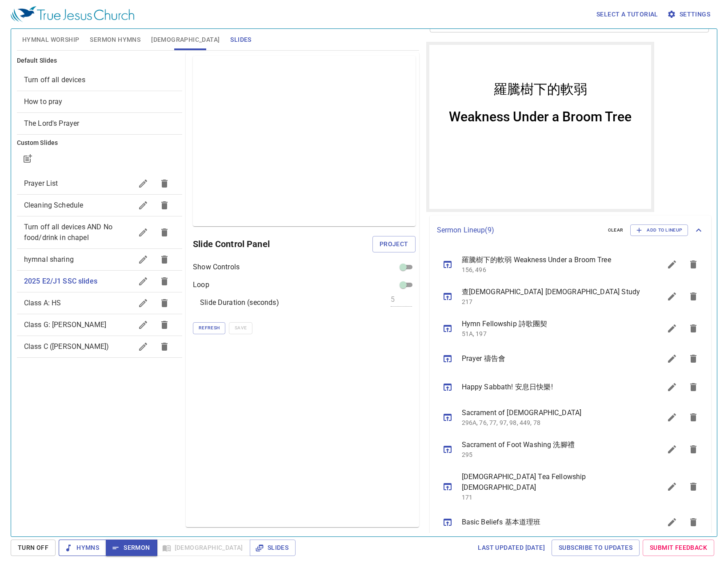 This screenshot has height=568, width=728. What do you see at coordinates (551, 269) in the screenshot?
I see `p: 156, 496` at bounding box center [551, 269].